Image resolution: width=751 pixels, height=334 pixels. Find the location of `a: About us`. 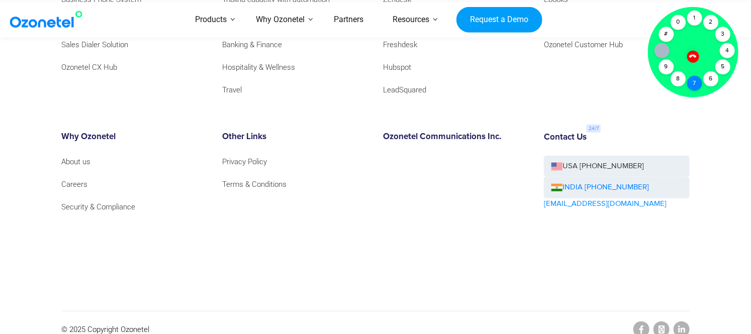

a: About us is located at coordinates (76, 162).